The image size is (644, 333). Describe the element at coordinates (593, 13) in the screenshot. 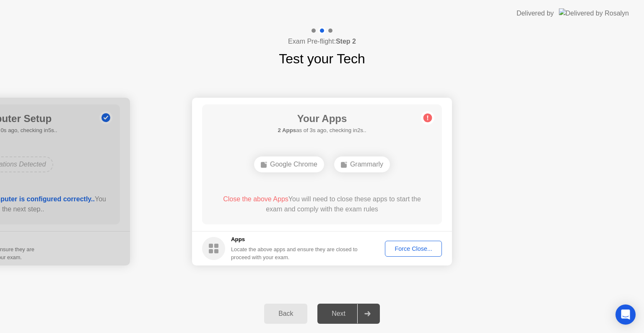

I see `img: Delivered by Rosalyn` at that location.